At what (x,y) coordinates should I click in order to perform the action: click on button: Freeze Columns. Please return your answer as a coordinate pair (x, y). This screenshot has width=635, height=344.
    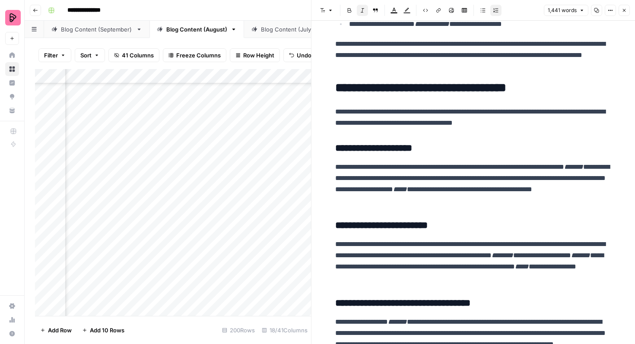
    Looking at the image, I should click on (194, 55).